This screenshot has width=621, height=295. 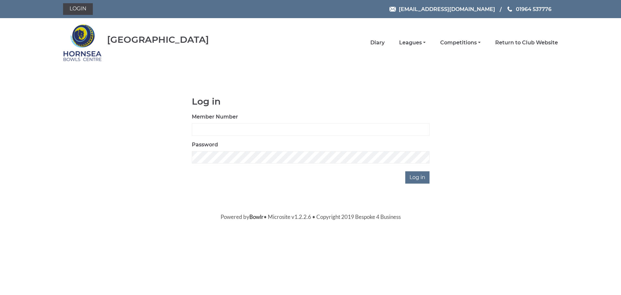 What do you see at coordinates (412, 43) in the screenshot?
I see `a: Leagues` at bounding box center [412, 43].